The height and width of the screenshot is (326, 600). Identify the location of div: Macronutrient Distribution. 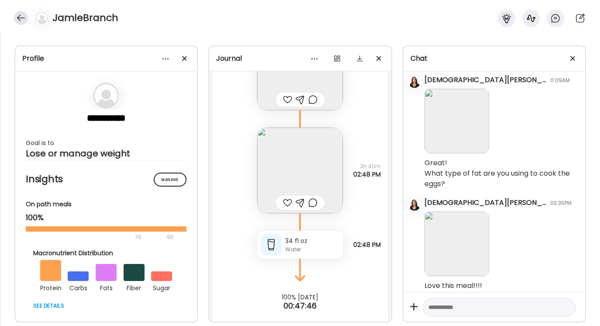
(106, 253).